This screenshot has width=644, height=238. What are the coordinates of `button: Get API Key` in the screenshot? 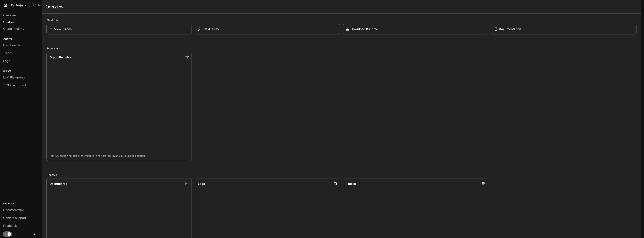 It's located at (267, 29).